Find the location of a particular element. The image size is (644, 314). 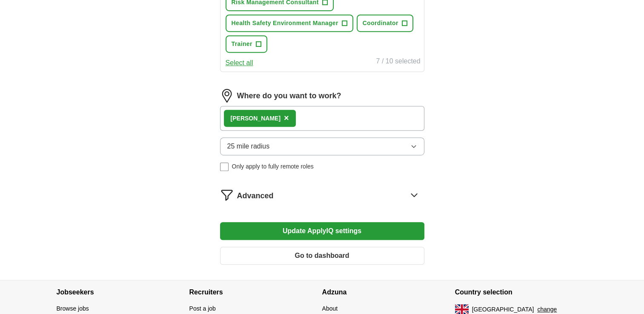

div: 7 / 10 selected is located at coordinates (398, 62).